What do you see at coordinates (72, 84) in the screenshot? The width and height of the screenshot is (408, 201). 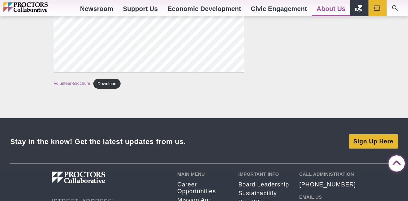 I see `a: Volunteer-Brochure` at bounding box center [72, 84].